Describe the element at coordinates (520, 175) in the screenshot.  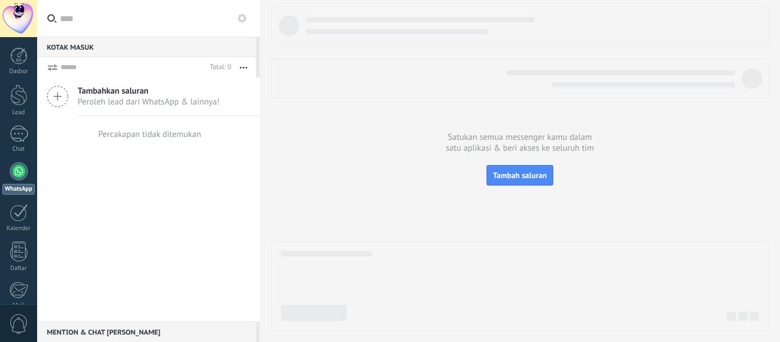
I see `button: Tambah saluran` at that location.